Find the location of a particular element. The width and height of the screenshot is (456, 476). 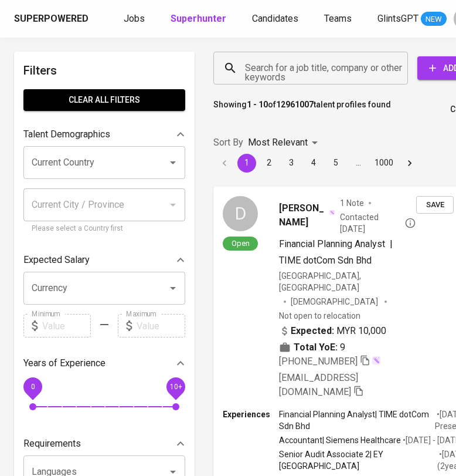

a: Candidates is located at coordinates (276, 19).